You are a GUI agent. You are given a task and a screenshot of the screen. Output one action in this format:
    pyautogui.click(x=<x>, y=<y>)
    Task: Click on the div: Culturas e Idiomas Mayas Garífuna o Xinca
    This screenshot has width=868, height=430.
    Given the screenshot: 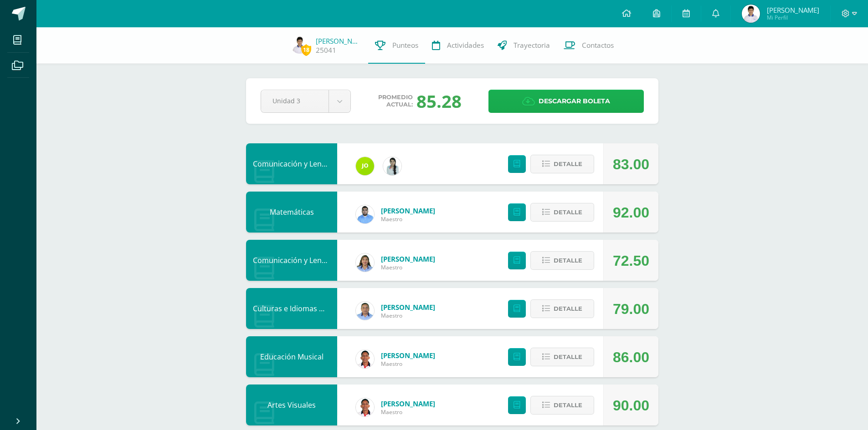 What is the action you would take?
    pyautogui.click(x=292, y=309)
    